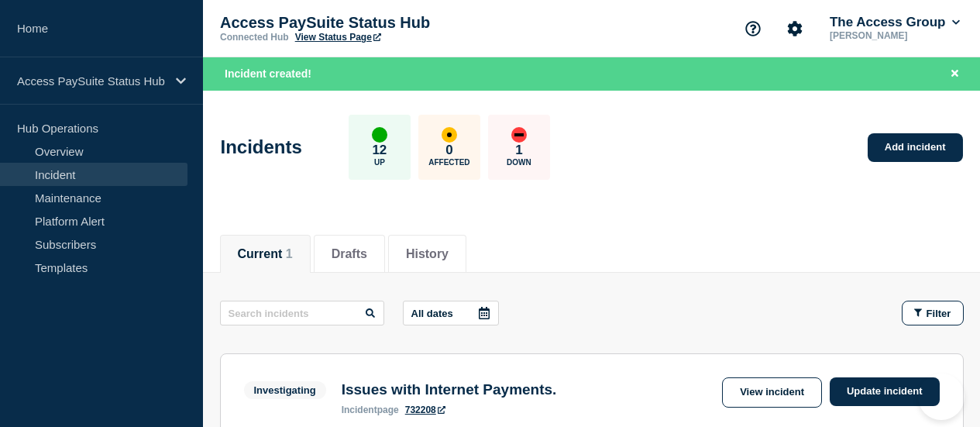 This screenshot has width=980, height=427. What do you see at coordinates (451, 313) in the screenshot?
I see `button: All dates` at bounding box center [451, 313].